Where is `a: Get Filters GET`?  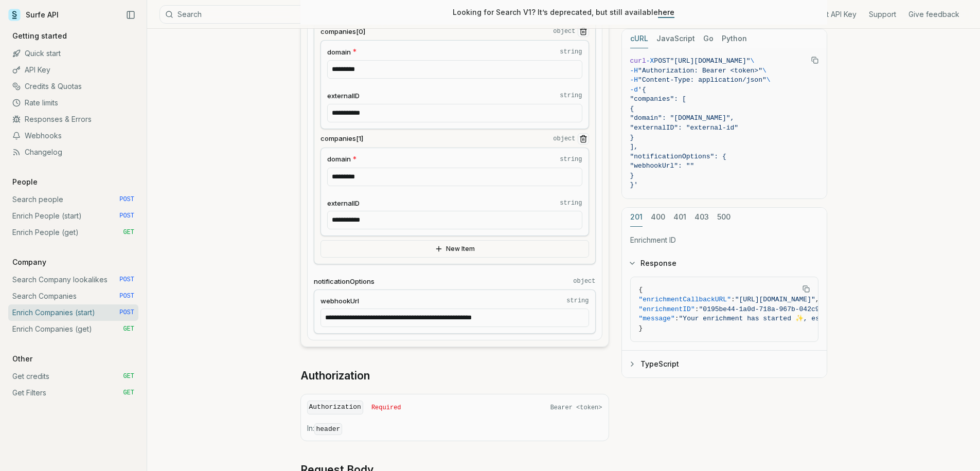
a: Get Filters GET is located at coordinates (73, 393).